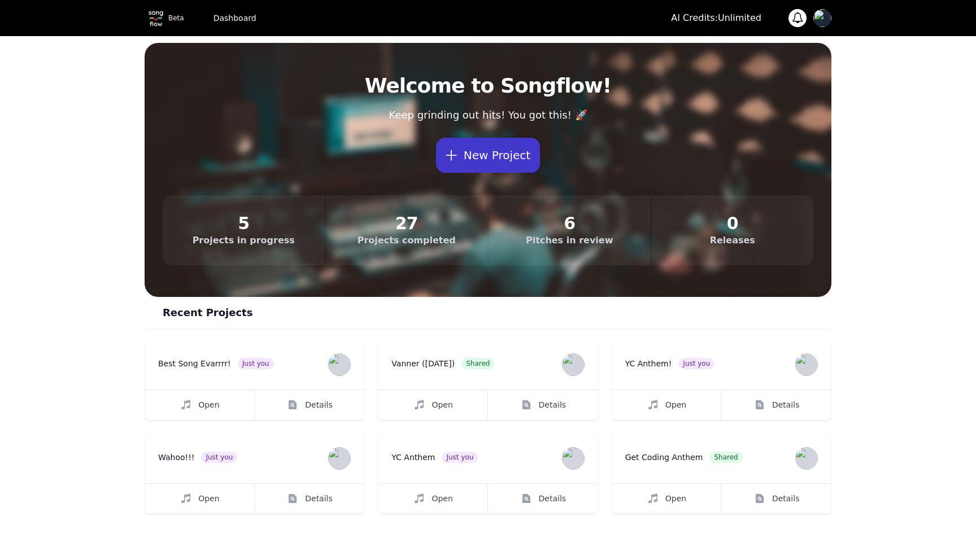  I want to click on h3: Best Song Evarrrr!, so click(195, 364).